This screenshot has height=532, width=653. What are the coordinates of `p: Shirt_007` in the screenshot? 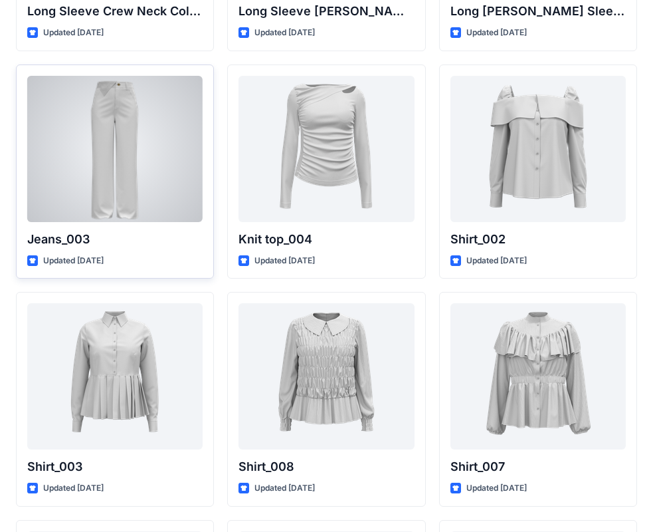 It's located at (538, 466).